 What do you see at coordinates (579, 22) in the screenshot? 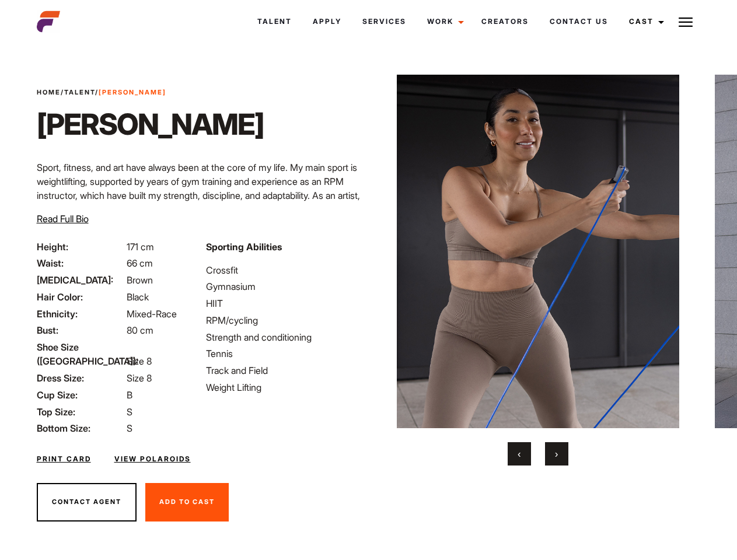
I see `a: Contact Us` at bounding box center [579, 22].